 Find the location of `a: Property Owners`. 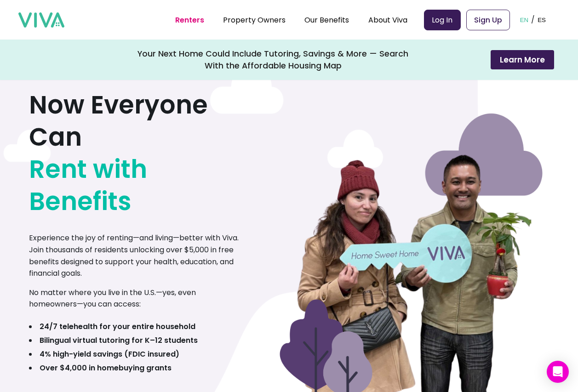

a: Property Owners is located at coordinates (254, 20).